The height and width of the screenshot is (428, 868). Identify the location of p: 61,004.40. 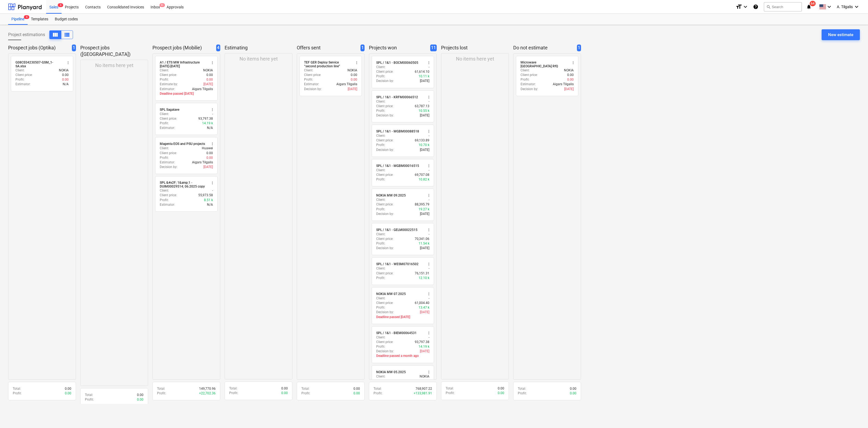
(422, 303).